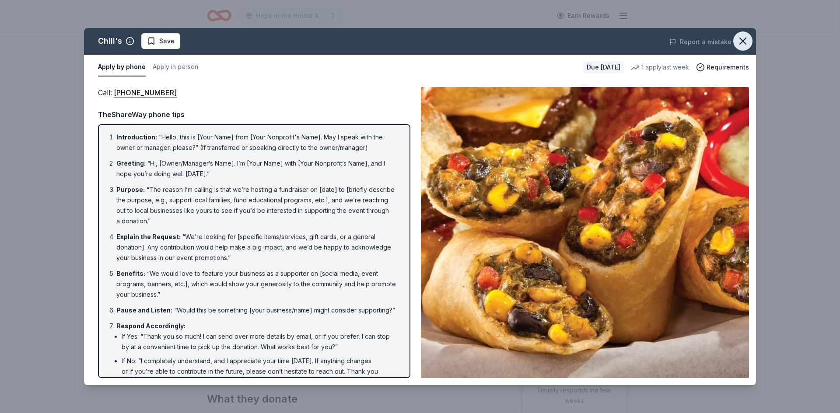 Image resolution: width=840 pixels, height=413 pixels. What do you see at coordinates (585, 233) in the screenshot?
I see `img: Image for Chili's` at bounding box center [585, 233].